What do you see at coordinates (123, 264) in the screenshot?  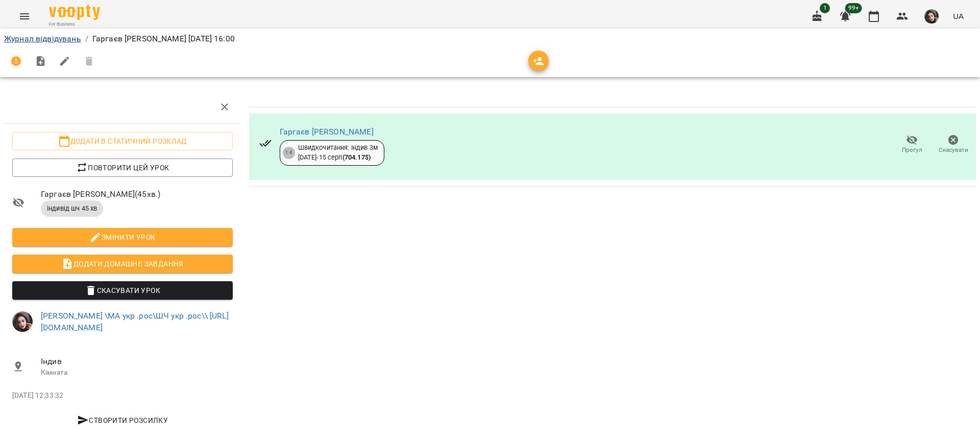 I see `span: Додати домашнє завдання` at bounding box center [123, 264].